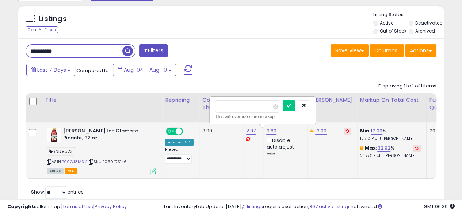 The image size is (462, 214). Describe the element at coordinates (350, 50) in the screenshot. I see `button: Save View` at that location.